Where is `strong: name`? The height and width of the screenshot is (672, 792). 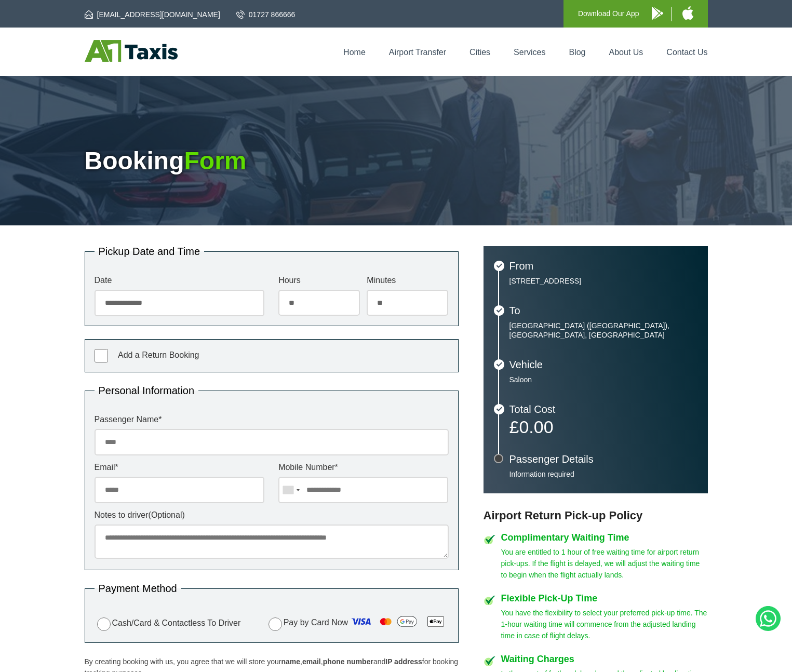
strong: name is located at coordinates (291, 661).